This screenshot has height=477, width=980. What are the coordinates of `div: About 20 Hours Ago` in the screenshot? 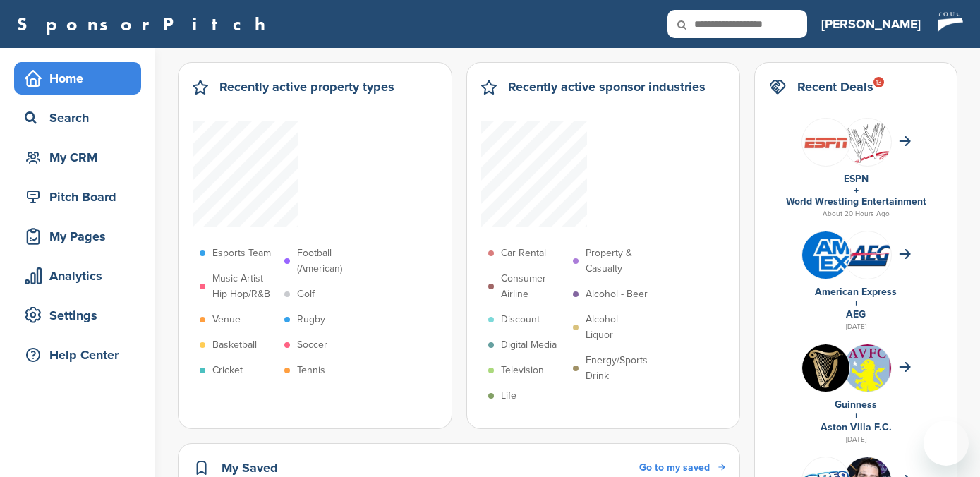 It's located at (856, 214).